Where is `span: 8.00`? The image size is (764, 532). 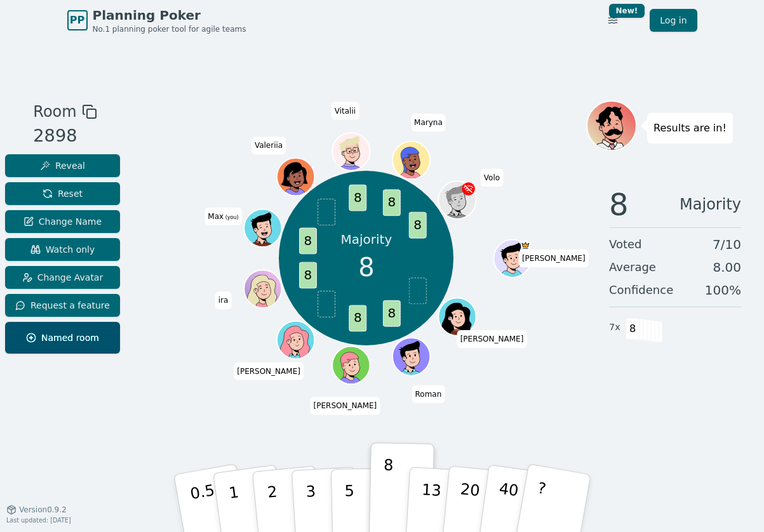 span: 8.00 is located at coordinates (726, 268).